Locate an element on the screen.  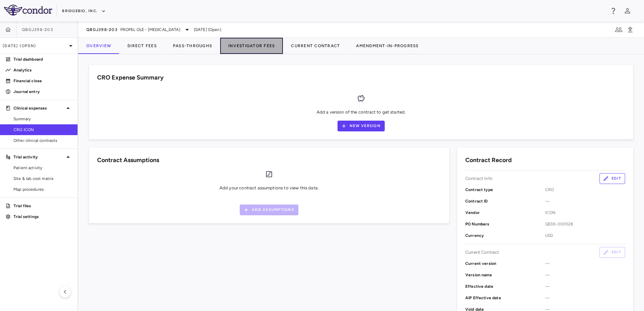
button: Direct Fees is located at coordinates (142, 46).